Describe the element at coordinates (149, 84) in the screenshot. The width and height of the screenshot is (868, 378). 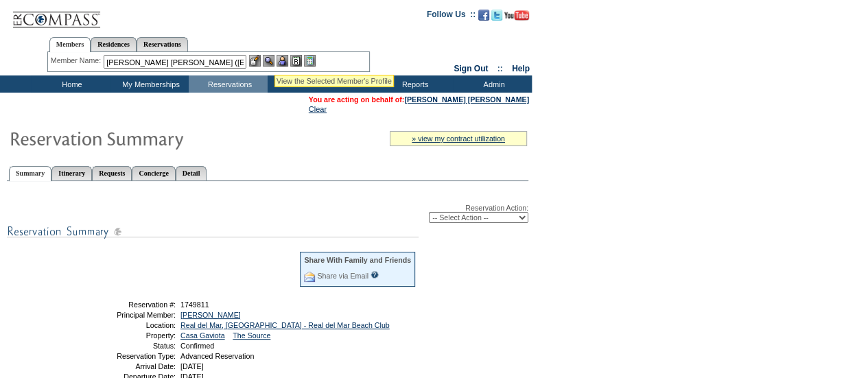
I see `td: My Memberships` at that location.